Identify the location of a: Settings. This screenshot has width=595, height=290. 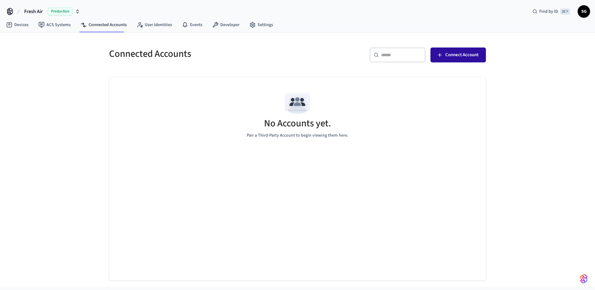
(261, 25).